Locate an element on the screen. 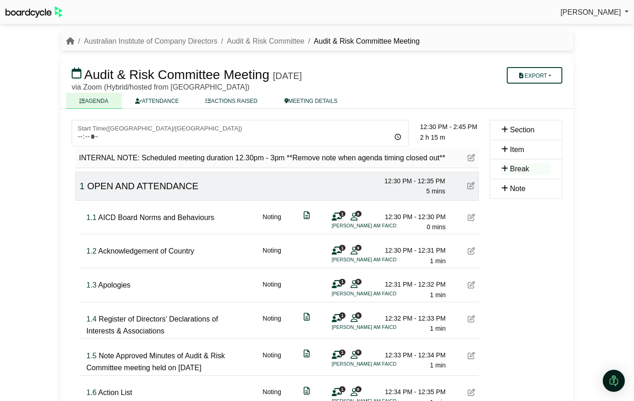  div: 12:33 PM - 12:34 PM is located at coordinates (414, 355).